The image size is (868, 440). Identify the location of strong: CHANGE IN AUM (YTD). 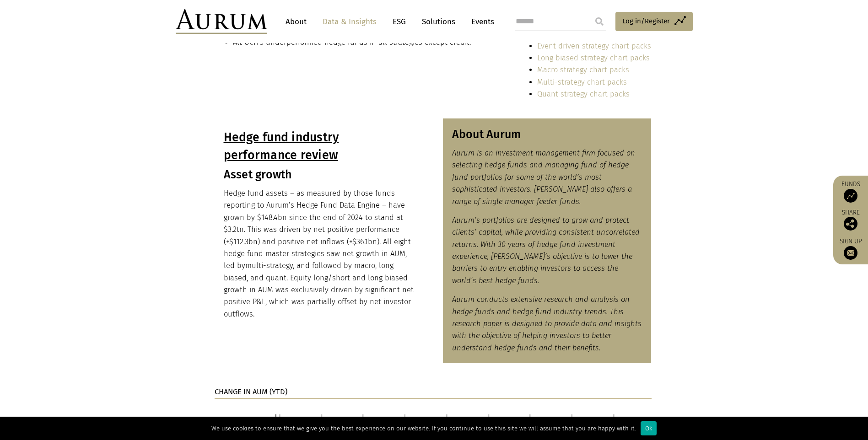
(251, 391).